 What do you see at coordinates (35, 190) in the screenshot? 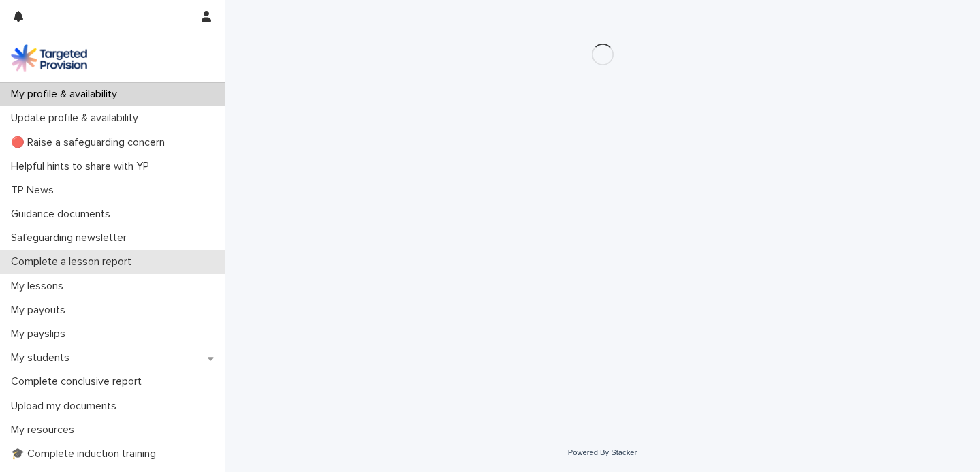
I see `p: TP News` at bounding box center [35, 190].